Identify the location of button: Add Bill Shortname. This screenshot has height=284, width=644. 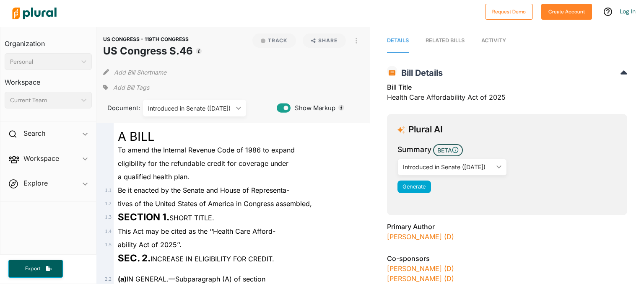
(140, 72).